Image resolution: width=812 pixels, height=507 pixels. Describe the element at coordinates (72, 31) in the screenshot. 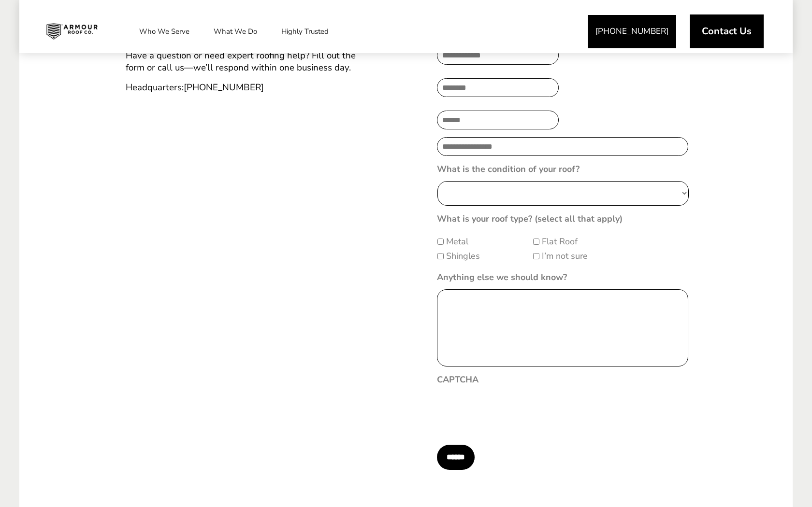

I see `img: Industrial and Commercial Roofing Company | Armour Roof Co.` at that location.